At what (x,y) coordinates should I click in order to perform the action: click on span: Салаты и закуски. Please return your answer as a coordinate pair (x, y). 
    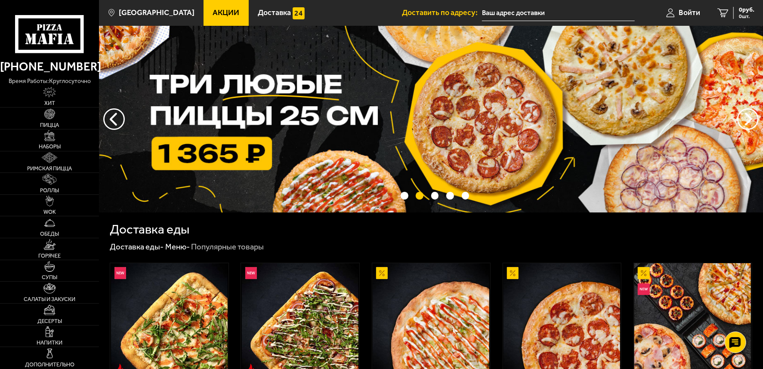
    Looking at the image, I should click on (49, 299).